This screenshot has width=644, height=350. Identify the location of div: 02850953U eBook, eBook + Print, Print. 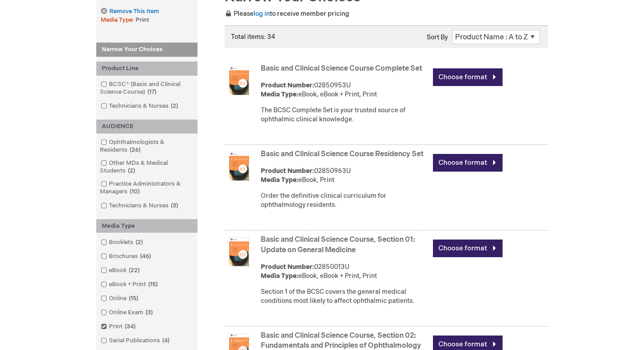
(344, 90).